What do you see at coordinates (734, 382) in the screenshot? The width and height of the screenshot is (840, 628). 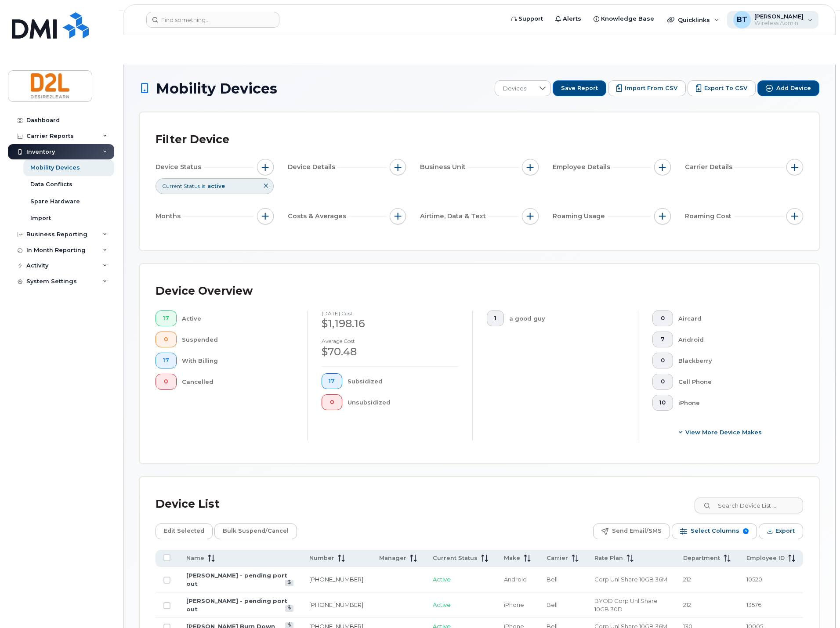 I see `div: Cell Phone` at bounding box center [734, 382].